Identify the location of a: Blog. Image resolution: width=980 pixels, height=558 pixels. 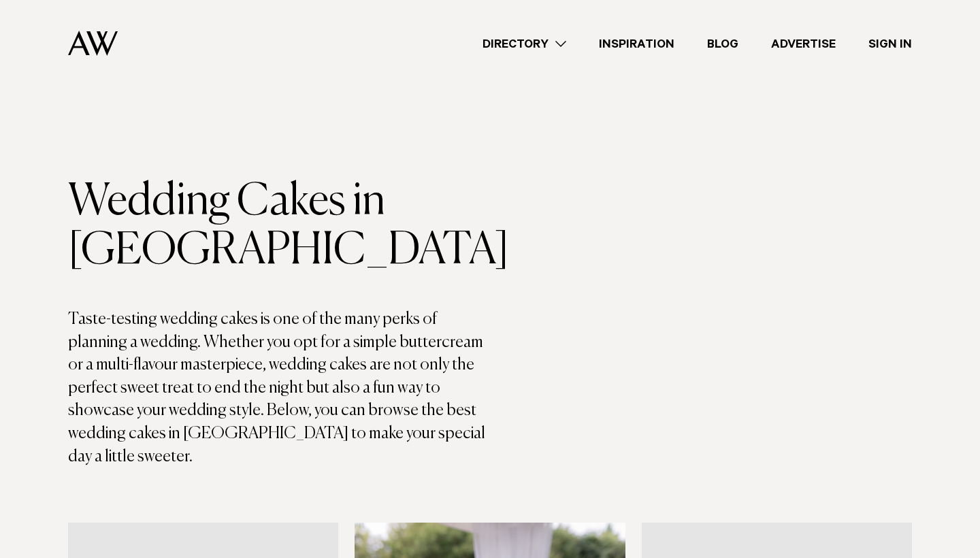
(723, 44).